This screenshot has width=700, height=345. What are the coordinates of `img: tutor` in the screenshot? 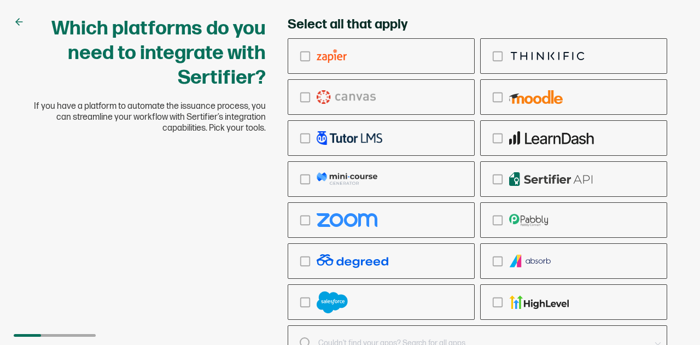 It's located at (349, 138).